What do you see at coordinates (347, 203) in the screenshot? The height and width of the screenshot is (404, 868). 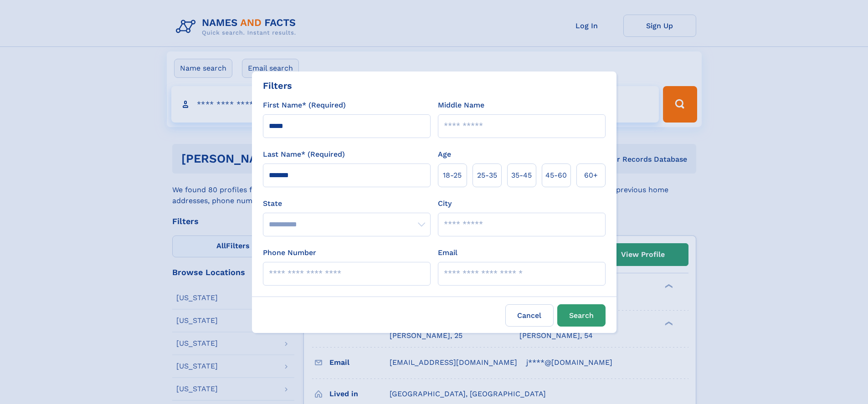 I see `label: State` at bounding box center [347, 203].